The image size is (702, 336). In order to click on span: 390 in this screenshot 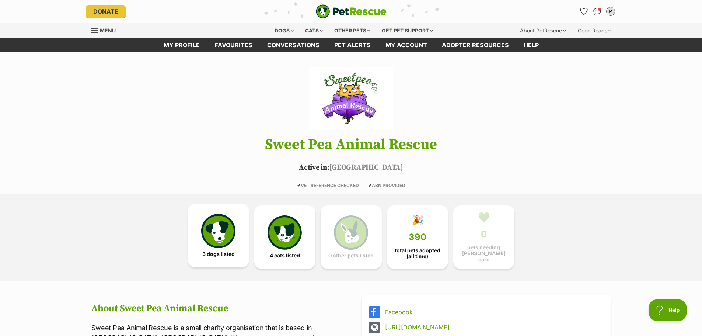, I will do `click(418, 237)`.